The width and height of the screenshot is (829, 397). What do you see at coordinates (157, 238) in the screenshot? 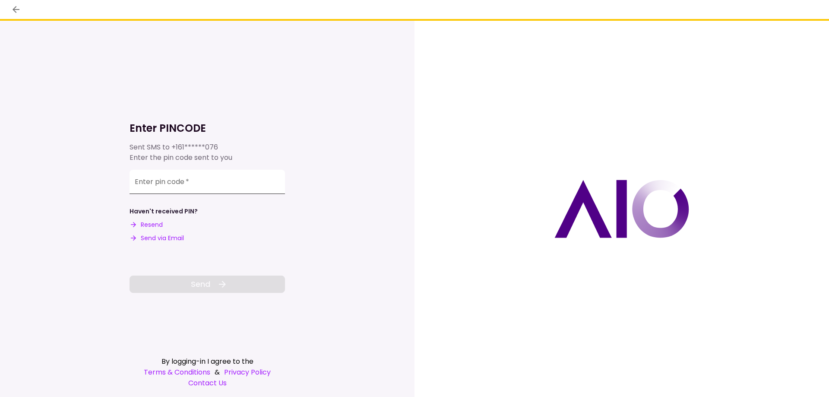
I see `button: Send via Email` at bounding box center [157, 238].